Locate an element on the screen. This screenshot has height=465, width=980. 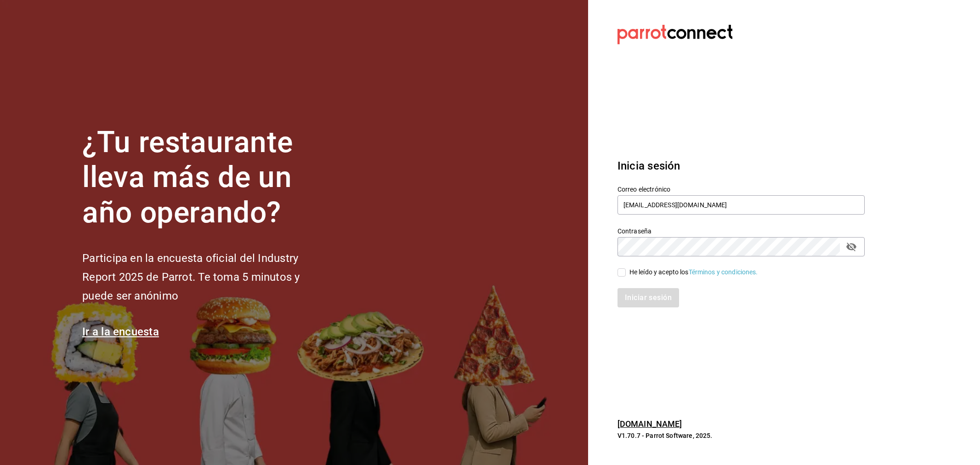
label: Contraseña is located at coordinates (741, 231).